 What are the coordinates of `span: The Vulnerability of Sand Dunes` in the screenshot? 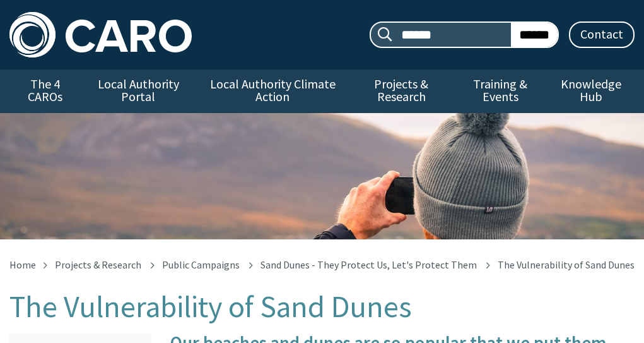 It's located at (566, 265).